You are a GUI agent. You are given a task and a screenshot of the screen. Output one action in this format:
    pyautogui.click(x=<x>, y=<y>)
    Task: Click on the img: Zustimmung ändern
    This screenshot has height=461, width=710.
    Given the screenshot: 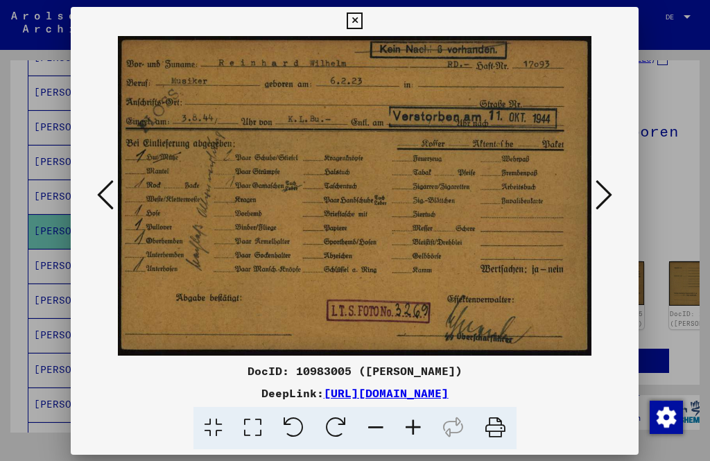 What is the action you would take?
    pyautogui.click(x=667, y=418)
    